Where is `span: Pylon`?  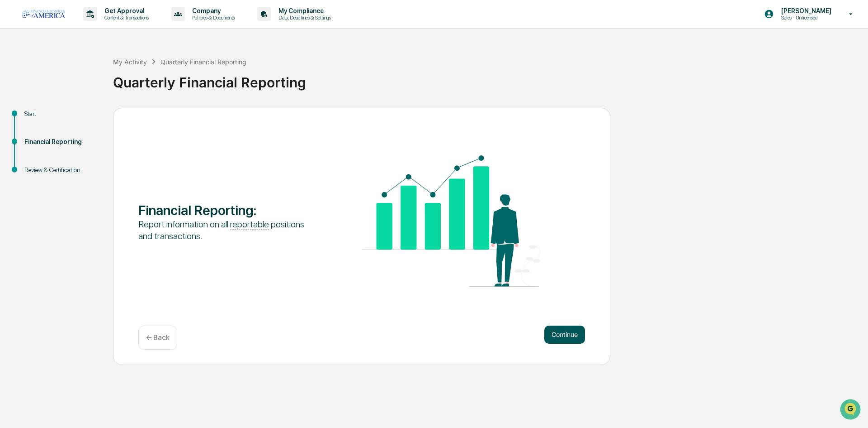
span: Pylon is located at coordinates (100, 157).